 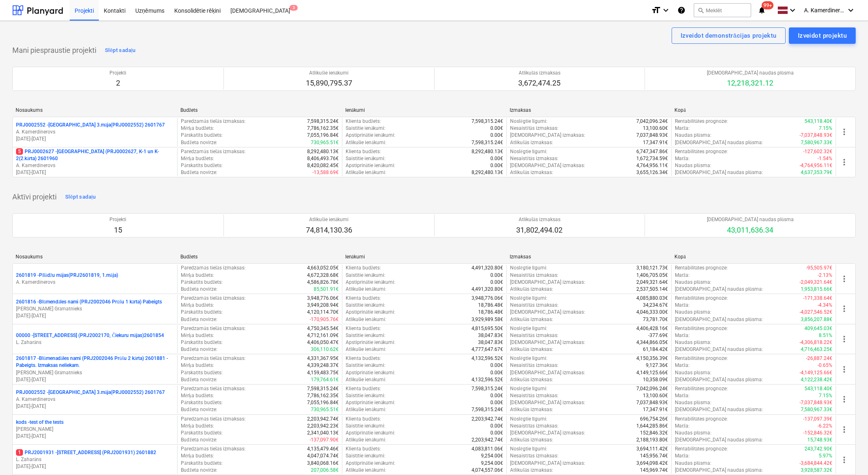 I want to click on p: 43,011,636.34, so click(x=751, y=230).